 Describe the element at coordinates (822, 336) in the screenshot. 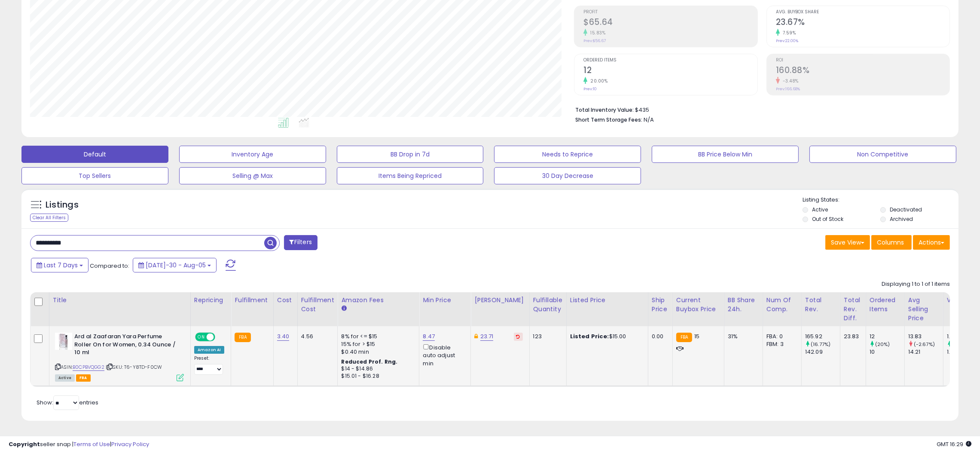

I see `div: 165.92` at that location.